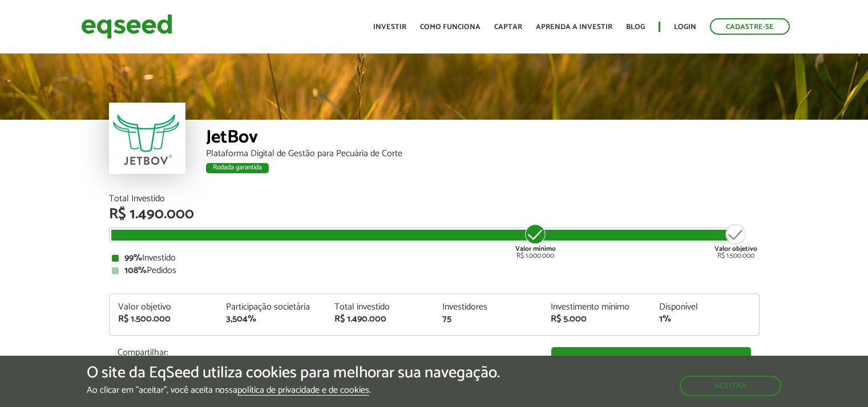  What do you see at coordinates (303, 390) in the screenshot?
I see `a: política de privacidade e de cookies` at bounding box center [303, 390].